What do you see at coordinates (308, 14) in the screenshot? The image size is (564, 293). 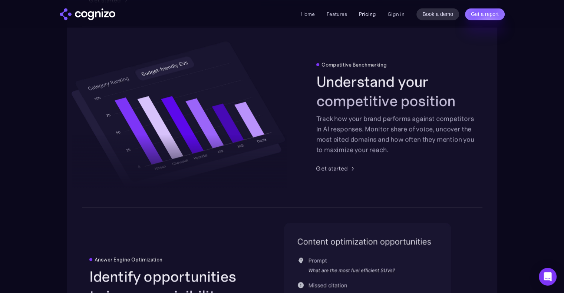 I see `a: Home` at bounding box center [308, 14].